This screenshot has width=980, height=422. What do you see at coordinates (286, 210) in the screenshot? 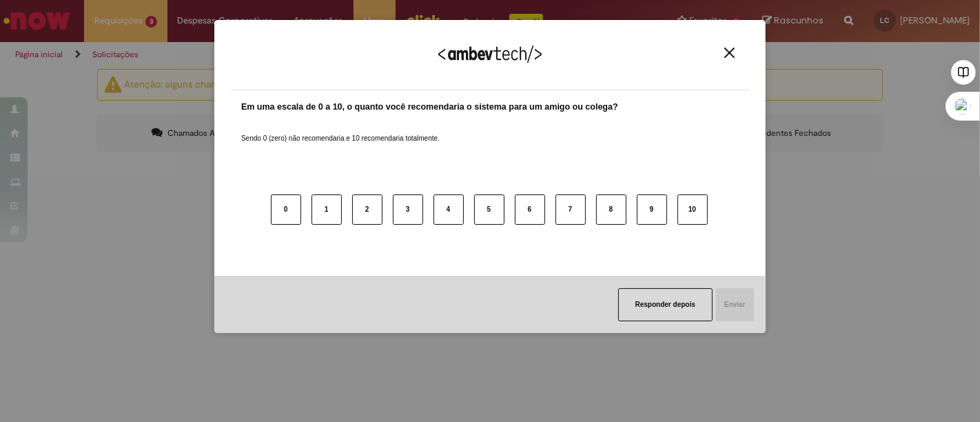
I see `button: 0` at bounding box center [286, 210].